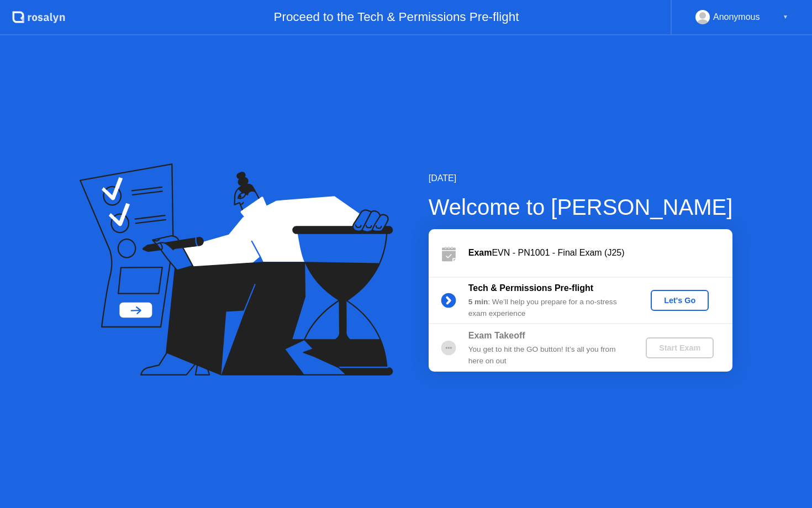 The height and width of the screenshot is (508, 812). Describe the element at coordinates (679, 348) in the screenshot. I see `div: Start Exam` at that location.